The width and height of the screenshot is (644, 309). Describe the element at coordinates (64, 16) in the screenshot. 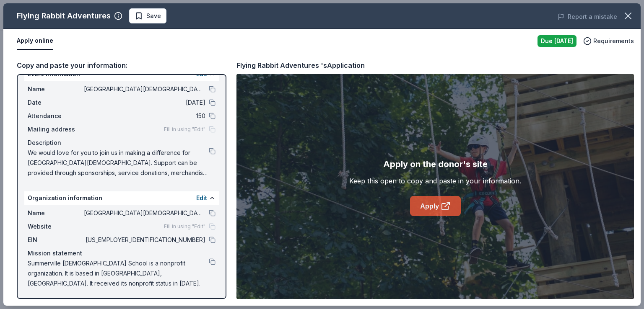

I see `div: Flying Rabbit Adventures` at that location.